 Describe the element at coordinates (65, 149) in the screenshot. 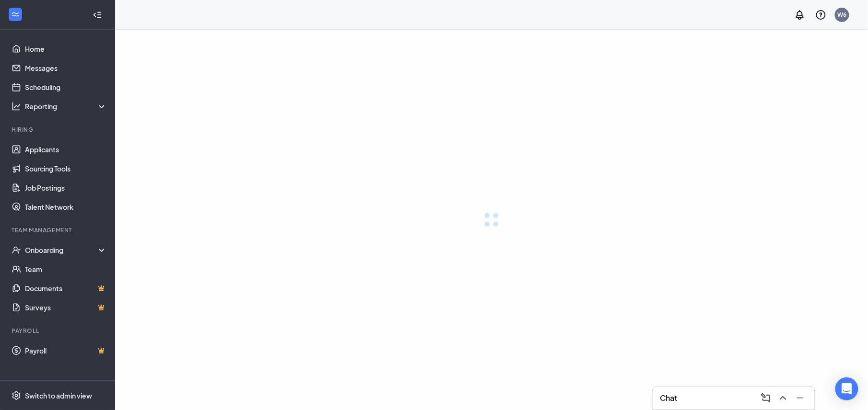

I see `a: Applicants` at that location.